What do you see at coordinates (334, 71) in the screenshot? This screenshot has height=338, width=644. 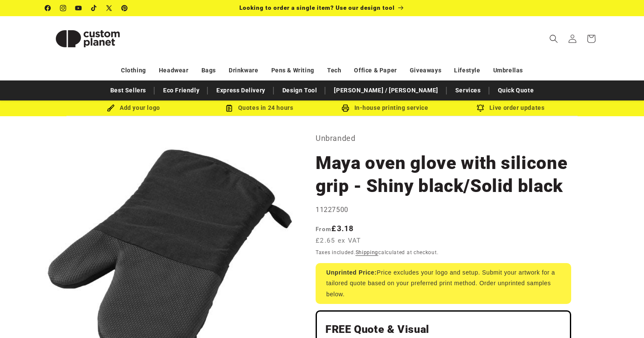 I see `a: Tech` at bounding box center [334, 71].